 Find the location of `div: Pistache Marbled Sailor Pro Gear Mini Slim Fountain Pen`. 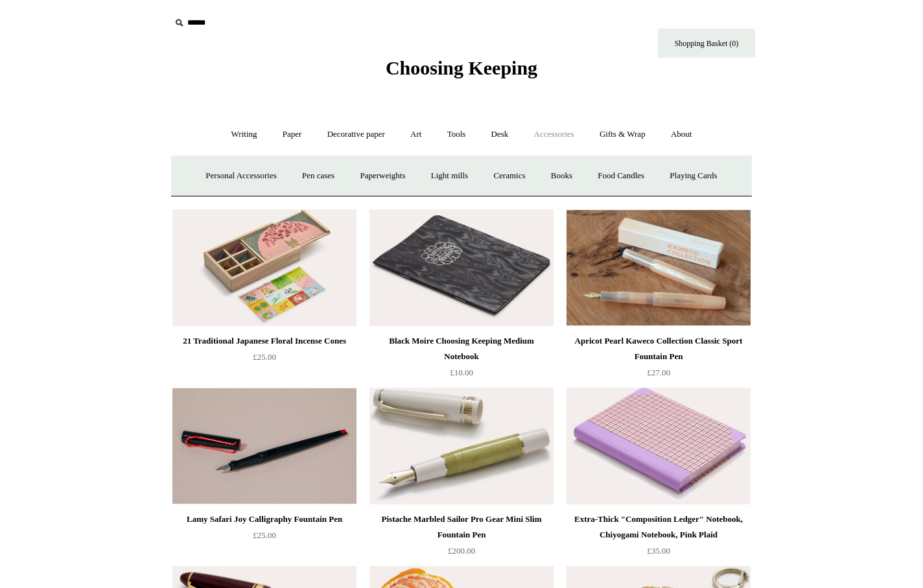

div: Pistache Marbled Sailor Pro Gear Mini Slim Fountain Pen is located at coordinates (461, 526).